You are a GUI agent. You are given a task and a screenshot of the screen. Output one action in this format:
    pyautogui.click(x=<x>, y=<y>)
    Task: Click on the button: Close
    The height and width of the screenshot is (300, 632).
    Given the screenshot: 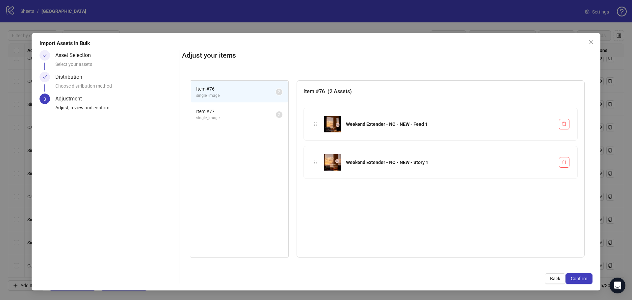 What is the action you would take?
    pyautogui.click(x=591, y=42)
    